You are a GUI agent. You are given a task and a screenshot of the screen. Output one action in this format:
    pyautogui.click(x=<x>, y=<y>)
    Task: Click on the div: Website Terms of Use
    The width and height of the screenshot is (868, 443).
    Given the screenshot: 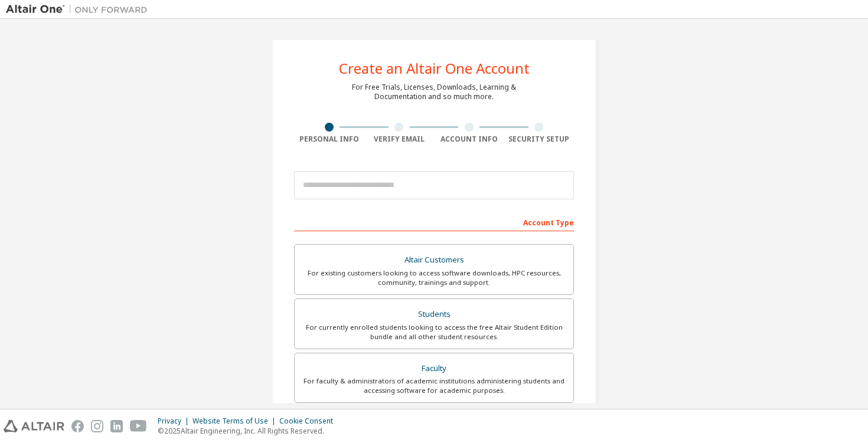 What is the action you would take?
    pyautogui.click(x=235, y=421)
    